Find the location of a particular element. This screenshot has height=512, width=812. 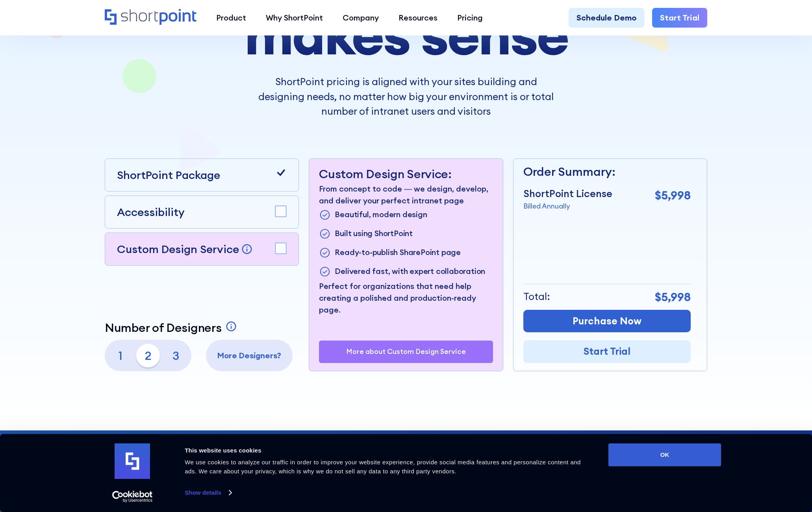

p: Delivered fast, with expert collaboration is located at coordinates (410, 271).